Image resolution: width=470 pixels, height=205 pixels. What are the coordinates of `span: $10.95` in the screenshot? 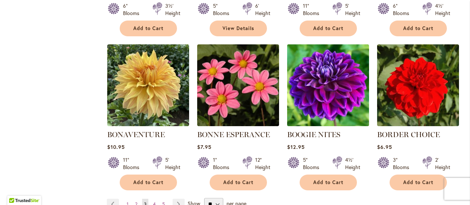 It's located at (116, 147).